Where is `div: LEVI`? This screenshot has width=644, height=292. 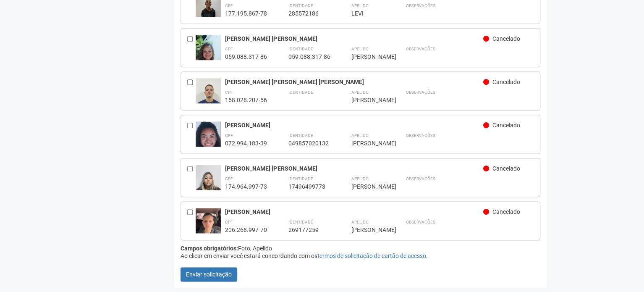
div: LEVI is located at coordinates (367, 13).